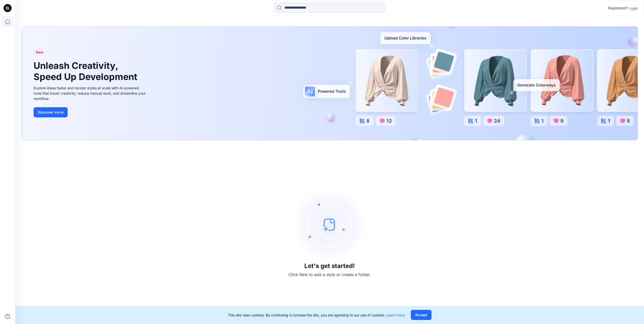  Describe the element at coordinates (395, 315) in the screenshot. I see `a: Learn more` at that location.